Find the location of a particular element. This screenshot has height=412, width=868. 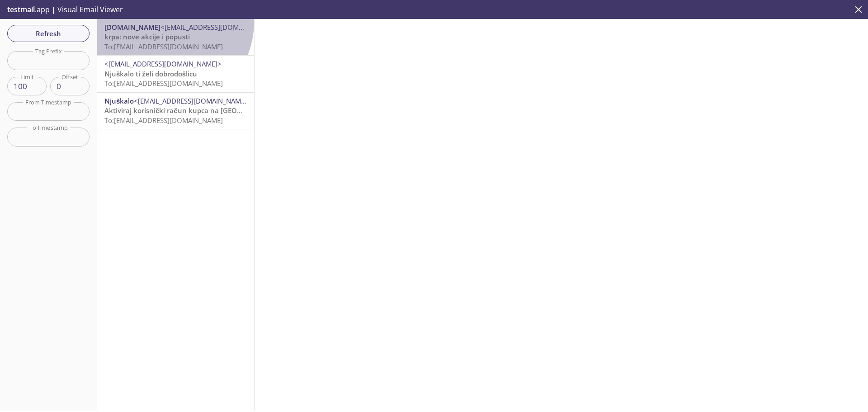

button: Refresh is located at coordinates (48, 34).